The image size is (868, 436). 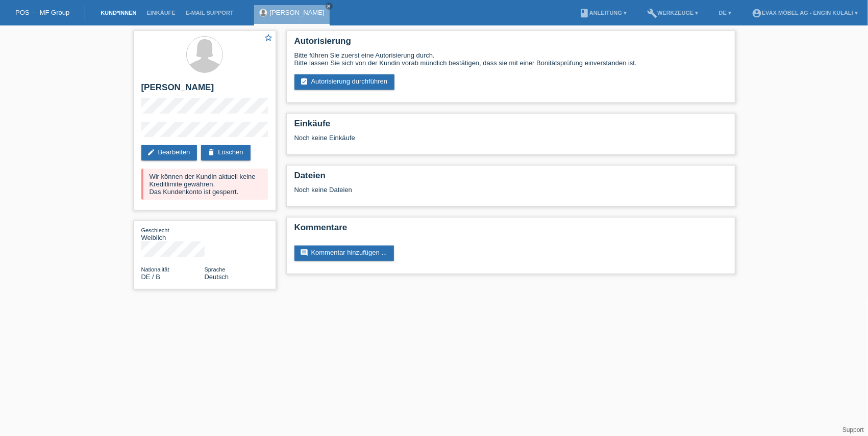 What do you see at coordinates (160, 13) in the screenshot?
I see `a: Einkäufe` at bounding box center [160, 13].